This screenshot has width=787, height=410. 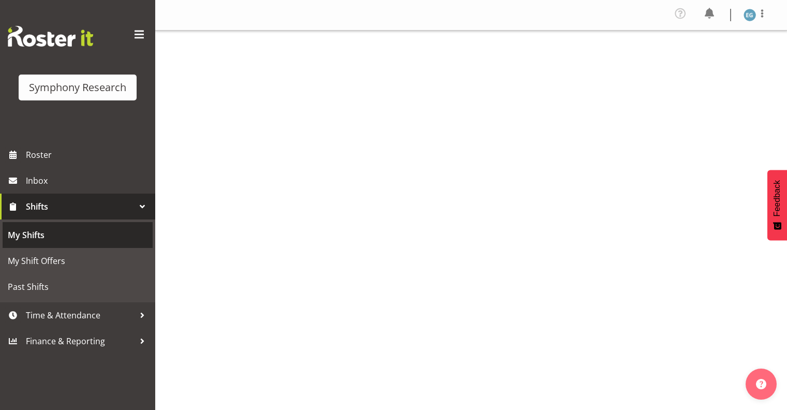 What do you see at coordinates (80, 341) in the screenshot?
I see `span: Finance & Reporting` at bounding box center [80, 341].